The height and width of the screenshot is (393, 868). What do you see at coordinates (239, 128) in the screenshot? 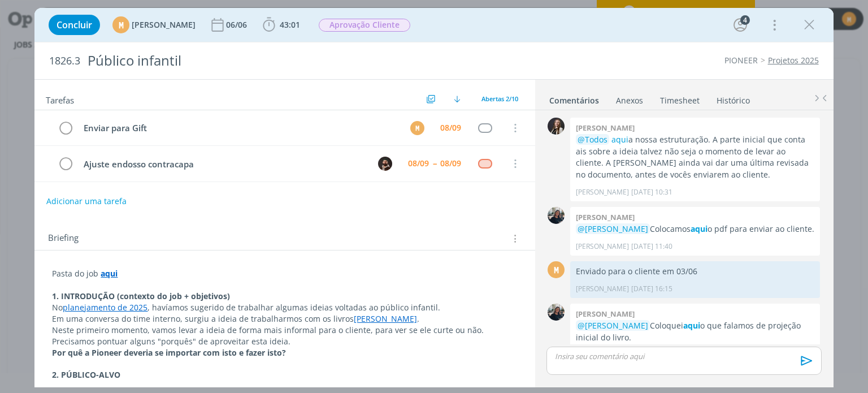
I see `div: Enviar para Gift` at bounding box center [239, 128].